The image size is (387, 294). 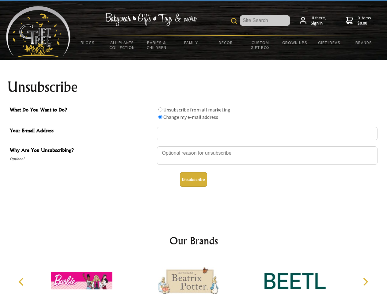 I want to click on button: Previous, so click(x=22, y=282).